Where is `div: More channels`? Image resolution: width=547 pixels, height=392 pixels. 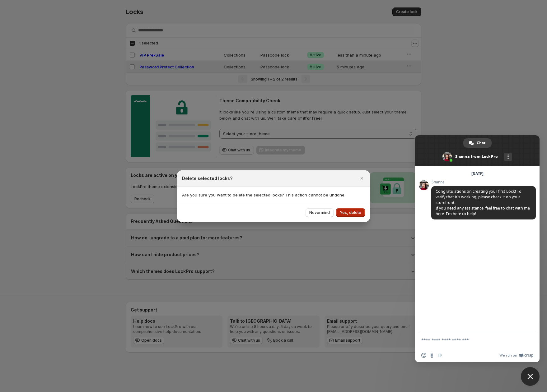 div: More channels is located at coordinates (508, 157).